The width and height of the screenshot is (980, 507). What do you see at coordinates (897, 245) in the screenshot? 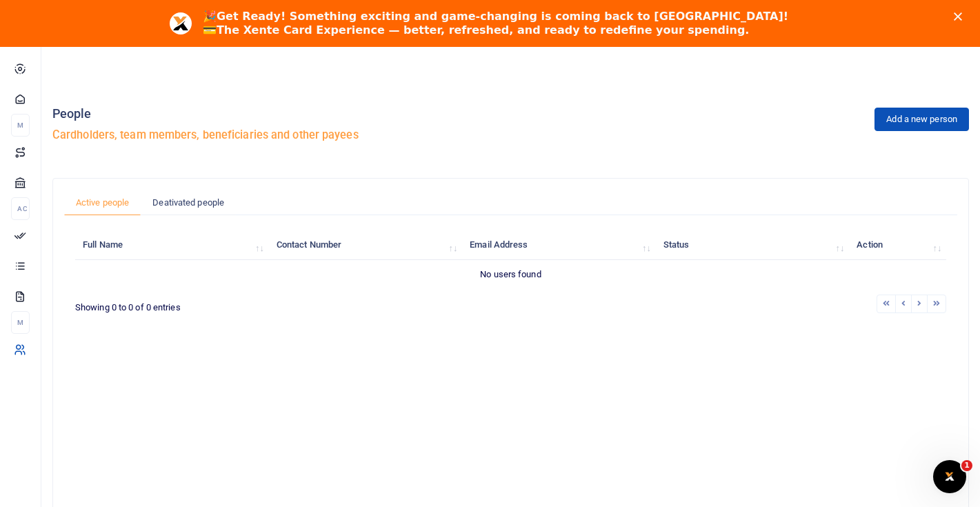
I see `th: Action: activate to sort column ascending` at bounding box center [897, 245].